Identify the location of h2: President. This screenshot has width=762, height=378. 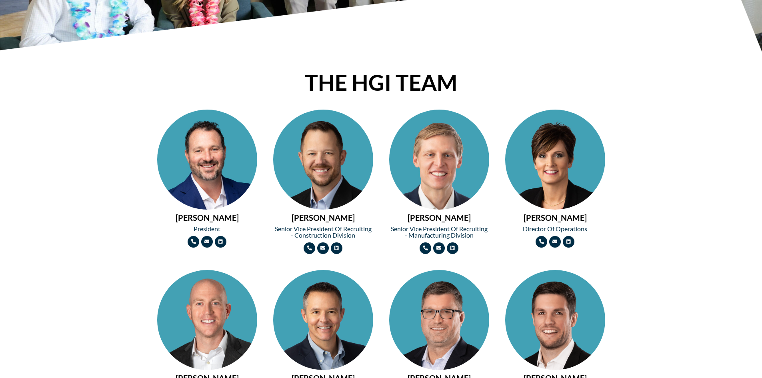
(207, 229).